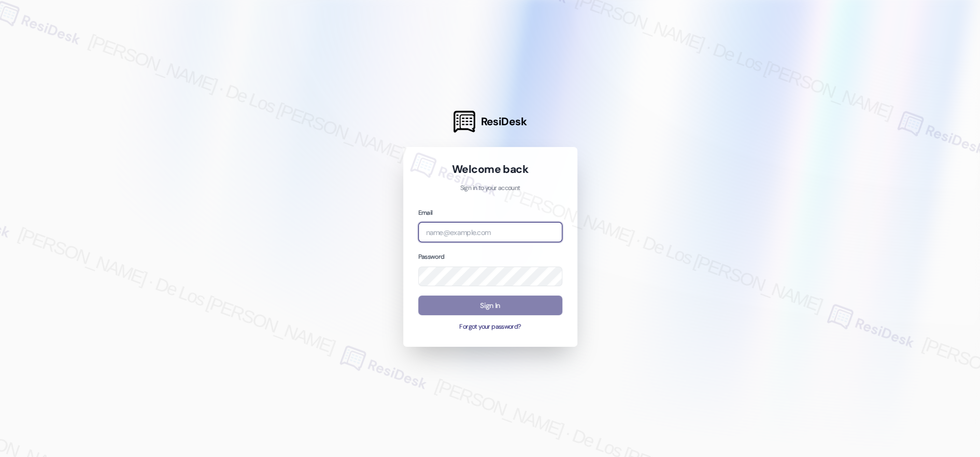  I want to click on span: ResiDesk, so click(503, 122).